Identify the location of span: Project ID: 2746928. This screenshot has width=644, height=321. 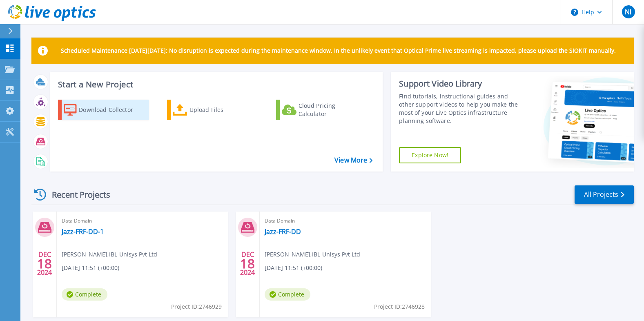
(399, 307).